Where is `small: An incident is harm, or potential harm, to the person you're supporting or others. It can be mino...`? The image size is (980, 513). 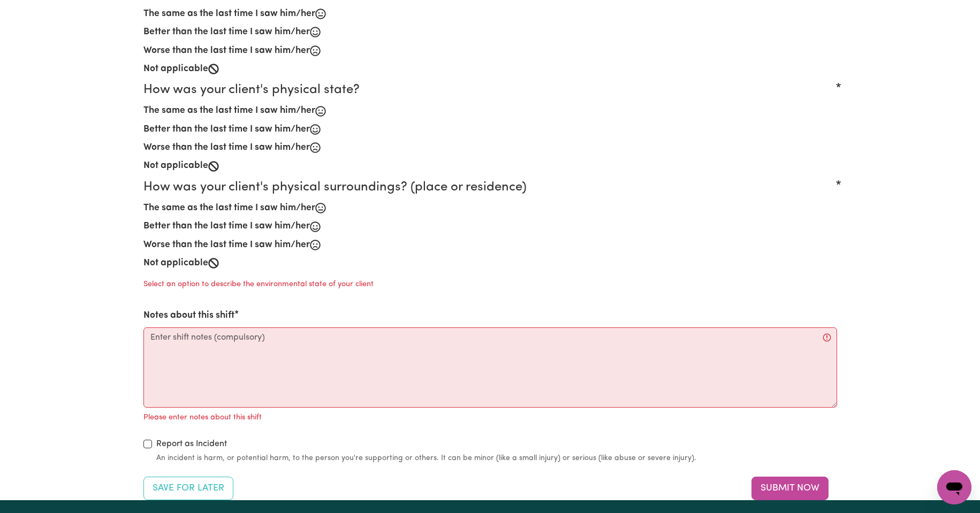 small: An incident is harm, or potential harm, to the person you're supporting or others. It can be mino... is located at coordinates (497, 458).